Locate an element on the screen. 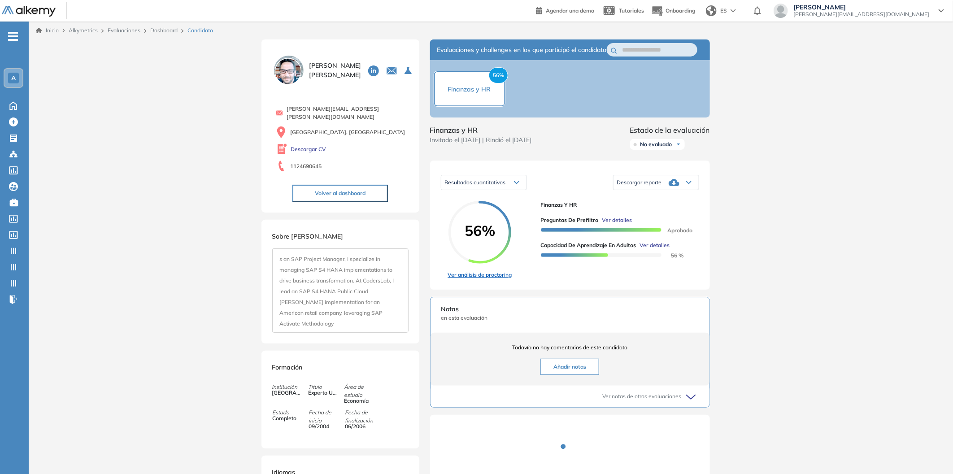  span: Completo is located at coordinates (287, 418).